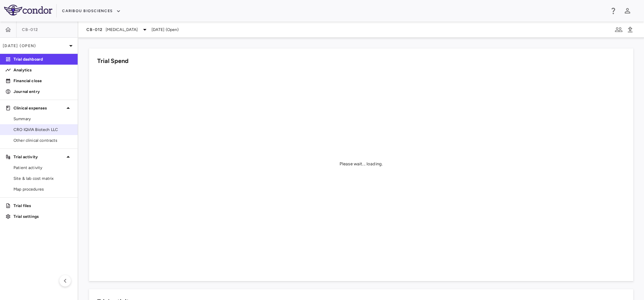 Image resolution: width=644 pixels, height=300 pixels. Describe the element at coordinates (91, 11) in the screenshot. I see `button: Caribou Biosciences` at that location.